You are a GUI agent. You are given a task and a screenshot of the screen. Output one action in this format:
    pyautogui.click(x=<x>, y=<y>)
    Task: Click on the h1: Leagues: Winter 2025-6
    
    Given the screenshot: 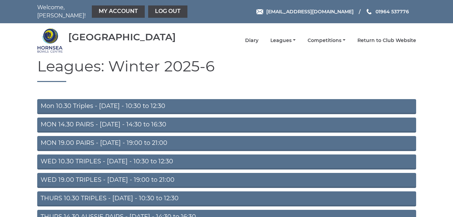 What is the action you would take?
    pyautogui.click(x=226, y=70)
    